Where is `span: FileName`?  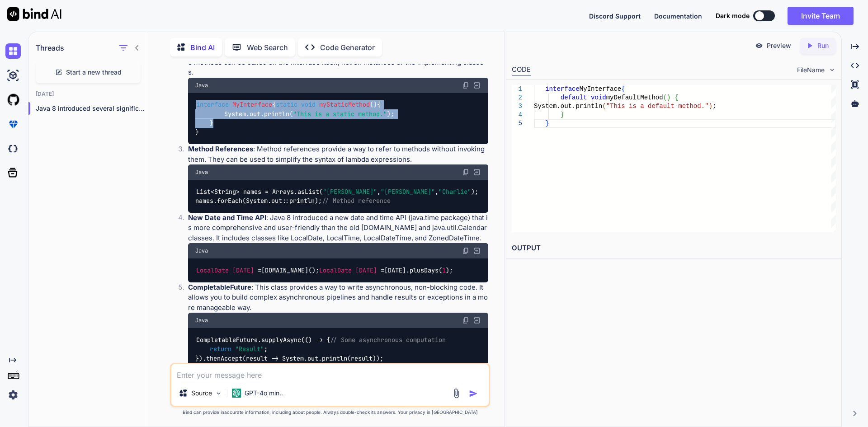
span: FileName is located at coordinates (811, 70).